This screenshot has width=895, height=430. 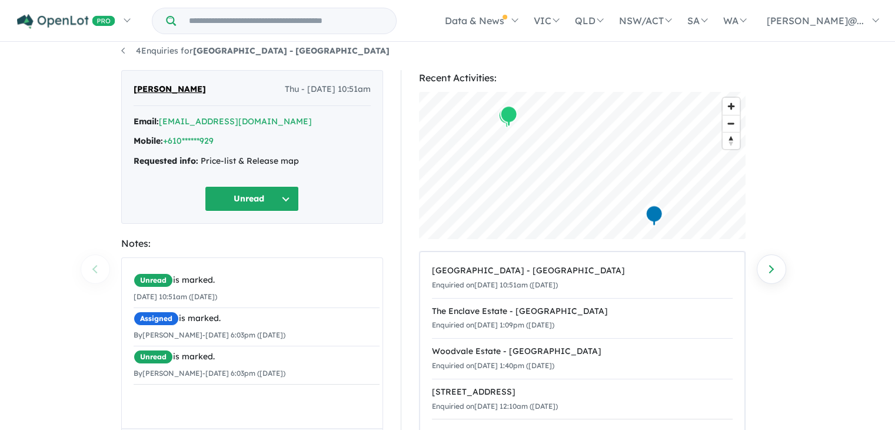 I want to click on img: Openlot PRO Logo White, so click(x=66, y=21).